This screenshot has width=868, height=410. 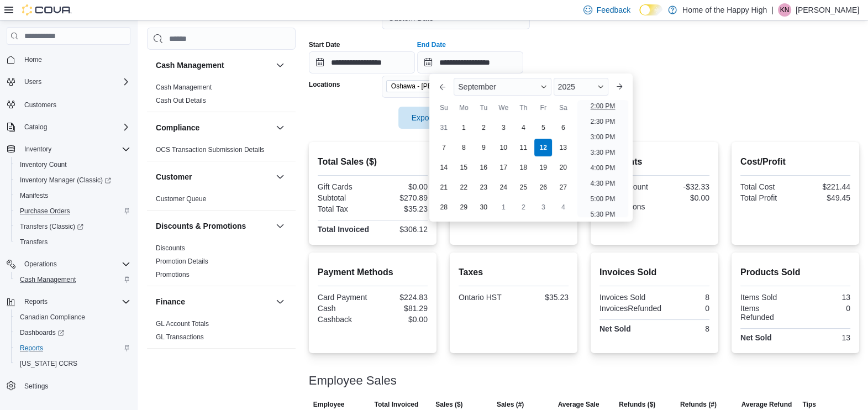 I want to click on ul: Time, so click(x=602, y=159).